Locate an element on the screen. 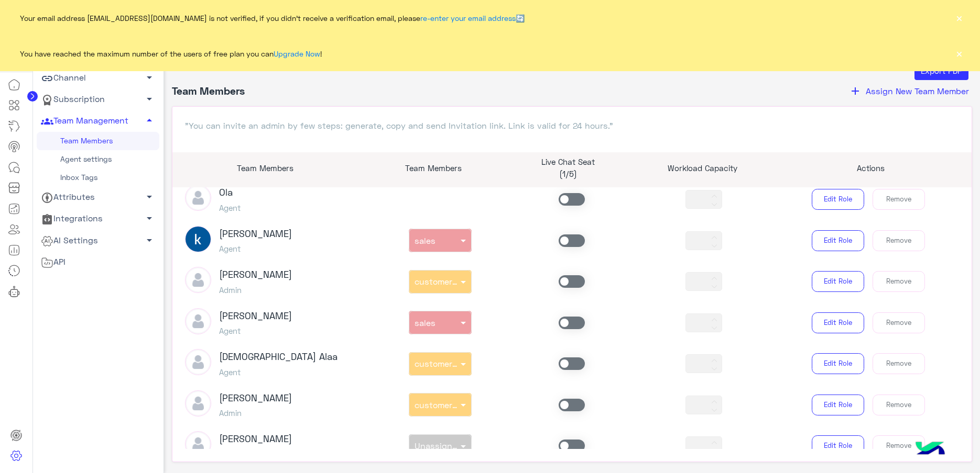  h3: ola is located at coordinates (229, 193).